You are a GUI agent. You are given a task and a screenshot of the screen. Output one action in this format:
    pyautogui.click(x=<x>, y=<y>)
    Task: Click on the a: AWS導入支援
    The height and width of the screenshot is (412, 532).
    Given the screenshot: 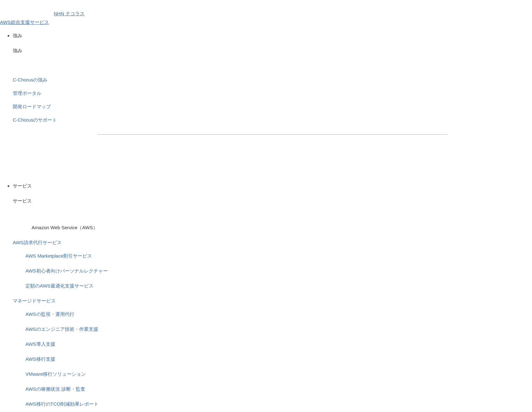 What is the action you would take?
    pyautogui.click(x=40, y=344)
    